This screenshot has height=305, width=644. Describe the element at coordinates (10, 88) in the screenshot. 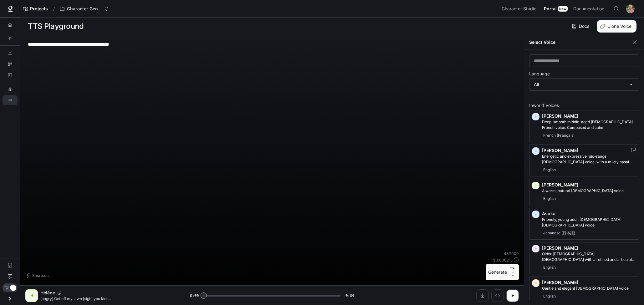

I see `a: LLM Playground` at that location.